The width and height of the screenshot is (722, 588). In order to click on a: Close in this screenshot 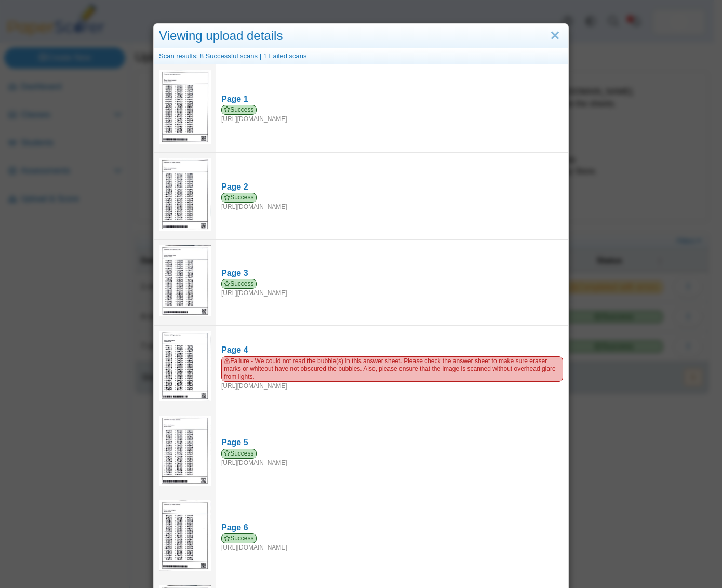, I will do `click(555, 36)`.